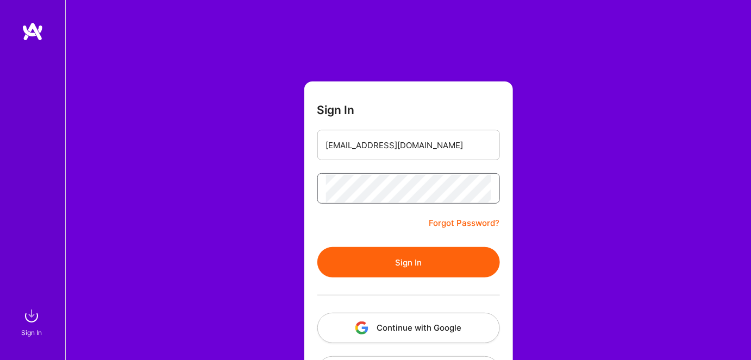  What do you see at coordinates (409, 262) in the screenshot?
I see `button: Sign In` at bounding box center [409, 262].